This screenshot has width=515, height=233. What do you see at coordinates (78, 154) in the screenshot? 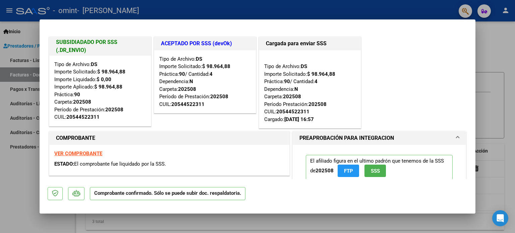
I see `strong: VER COMPROBANTE` at bounding box center [78, 154].